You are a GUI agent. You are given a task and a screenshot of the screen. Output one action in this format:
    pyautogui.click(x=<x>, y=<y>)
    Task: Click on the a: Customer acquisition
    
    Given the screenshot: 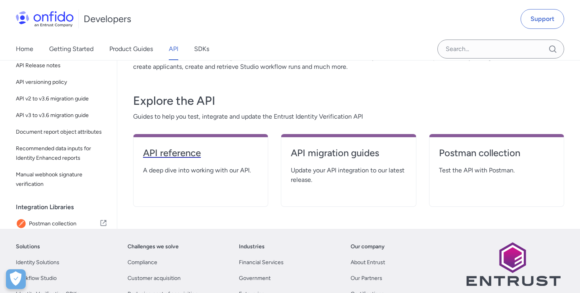 What is the action you would take?
    pyautogui.click(x=154, y=279)
    